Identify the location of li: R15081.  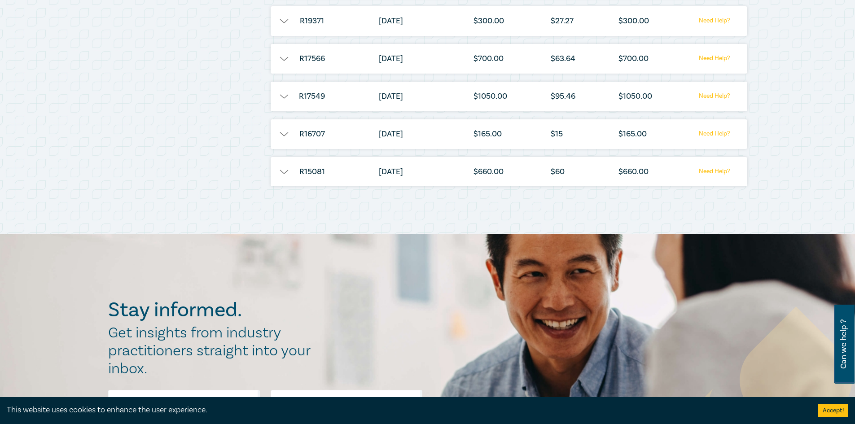
(312, 172).